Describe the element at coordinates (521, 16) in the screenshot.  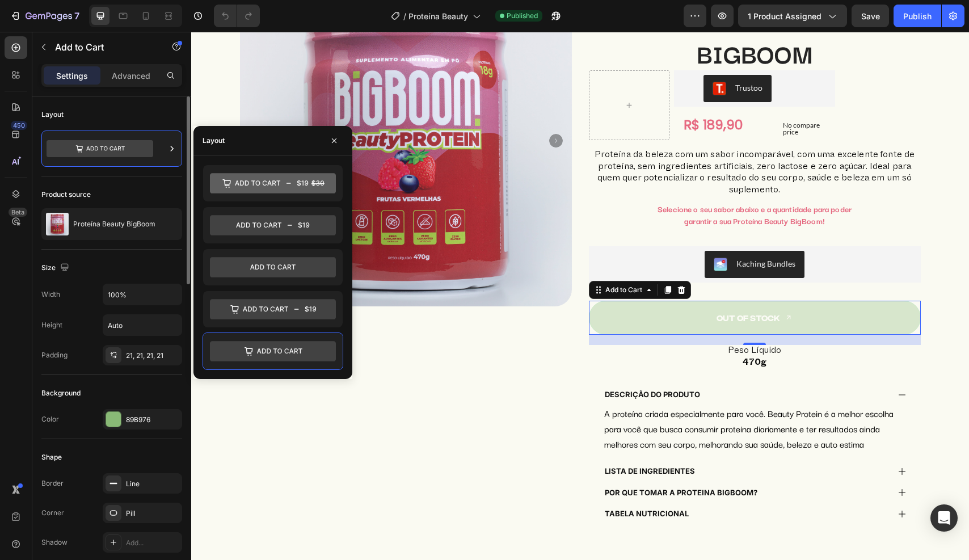
I see `span: Published` at that location.